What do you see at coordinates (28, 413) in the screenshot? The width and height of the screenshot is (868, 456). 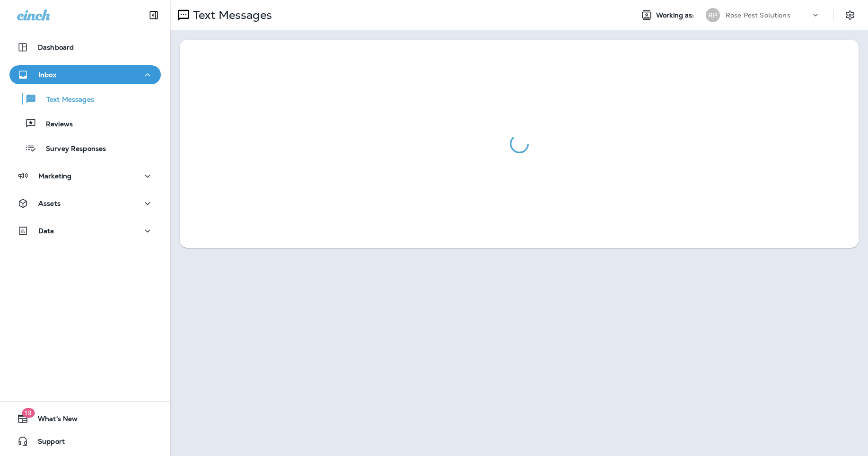 I see `span: 19` at bounding box center [28, 413].